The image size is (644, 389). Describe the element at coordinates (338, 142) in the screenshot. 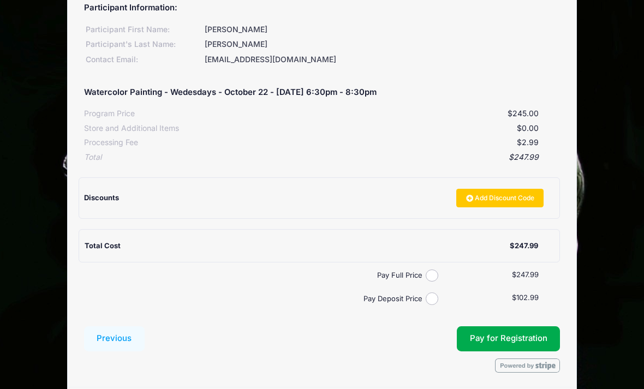

I see `div: $2.99` at that location.